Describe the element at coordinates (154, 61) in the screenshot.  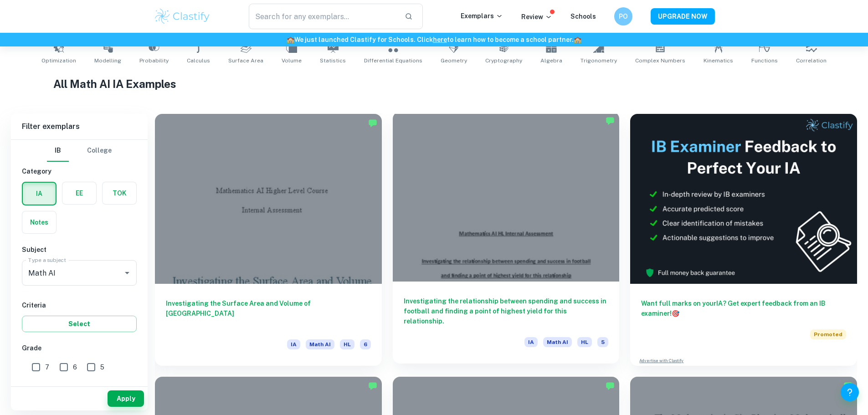
I see `span: Probability` at that location.